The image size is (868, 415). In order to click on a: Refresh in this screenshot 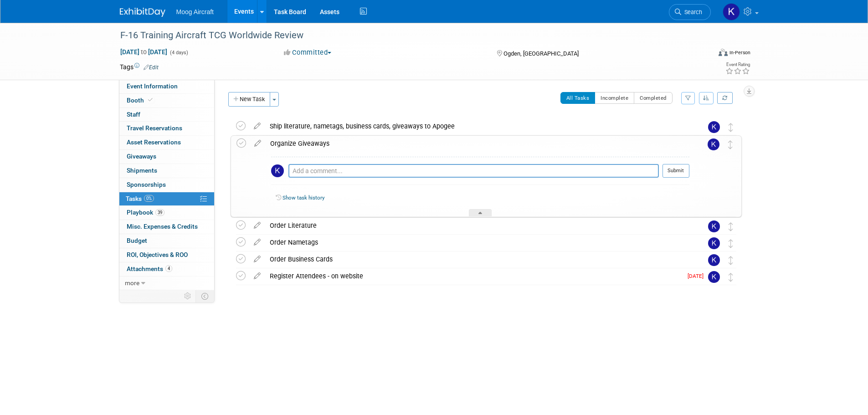, I will do `click(725, 98)`.